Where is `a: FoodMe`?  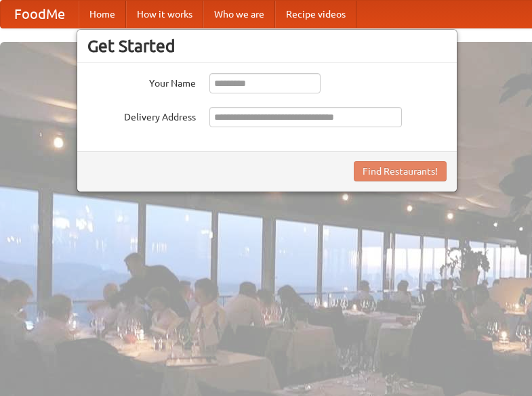
a: FoodMe is located at coordinates (40, 14).